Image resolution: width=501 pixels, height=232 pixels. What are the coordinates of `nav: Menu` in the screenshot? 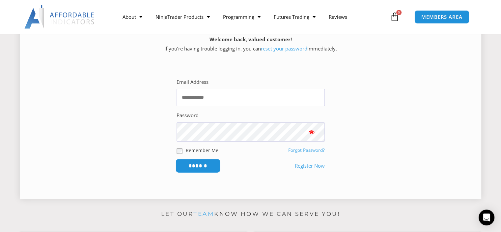 It's located at (252, 17).